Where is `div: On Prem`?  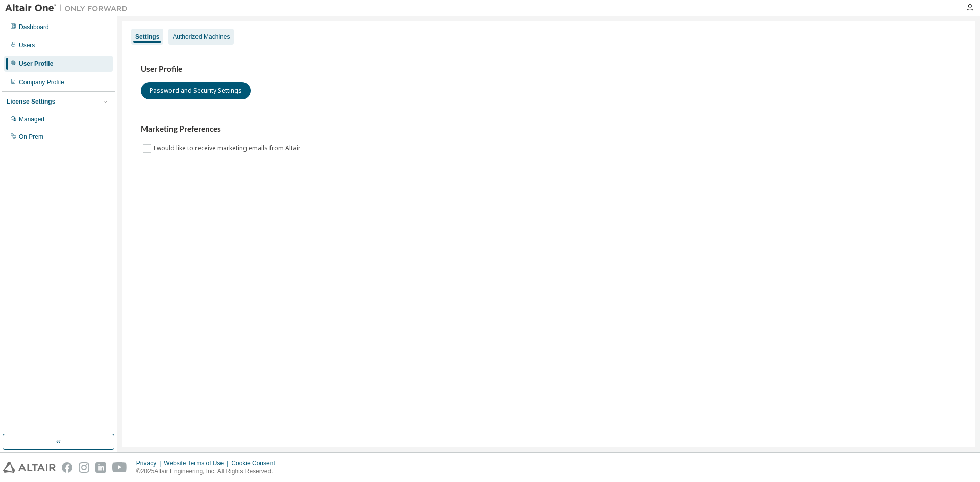
div: On Prem is located at coordinates (31, 137).